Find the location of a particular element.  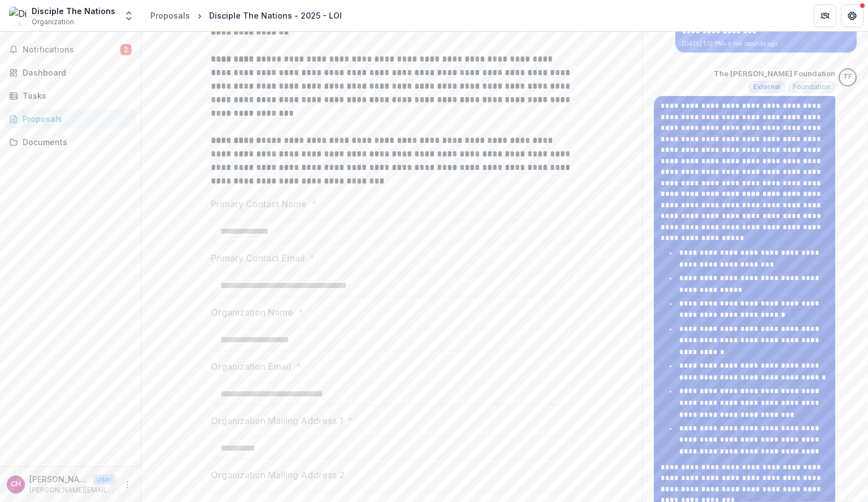

button: Open entity switcher is located at coordinates (129, 16).